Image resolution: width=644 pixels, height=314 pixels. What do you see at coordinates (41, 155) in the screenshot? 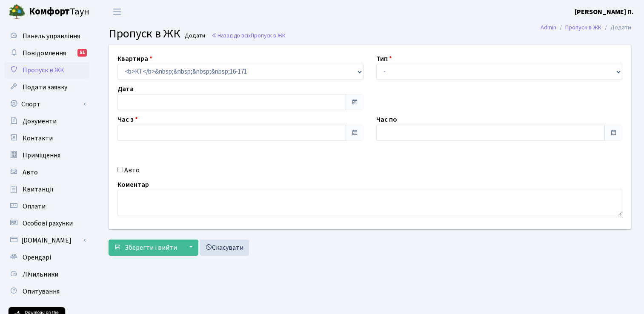
I see `span: Приміщення` at bounding box center [41, 155].